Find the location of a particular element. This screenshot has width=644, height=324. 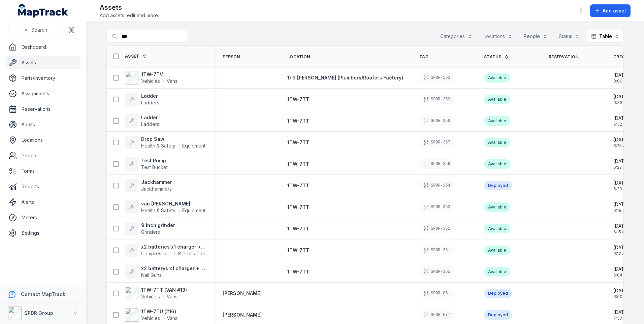

a: Parts/Inventory is located at coordinates (43, 78).